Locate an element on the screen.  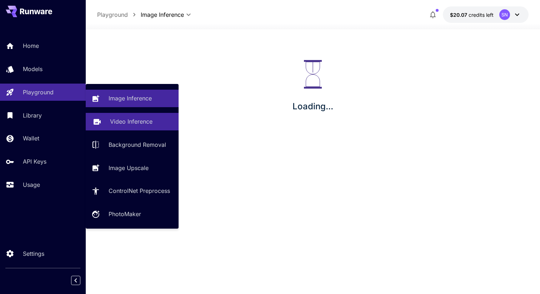
div: $20.07314 is located at coordinates (472, 15).